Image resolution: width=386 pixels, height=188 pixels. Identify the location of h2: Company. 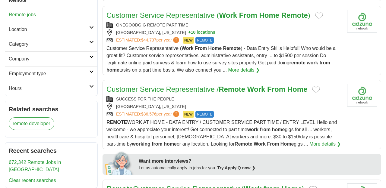
(49, 59).